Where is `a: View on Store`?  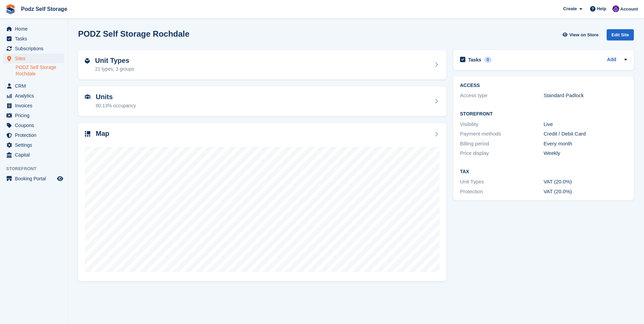 a: View on Store is located at coordinates (581, 35).